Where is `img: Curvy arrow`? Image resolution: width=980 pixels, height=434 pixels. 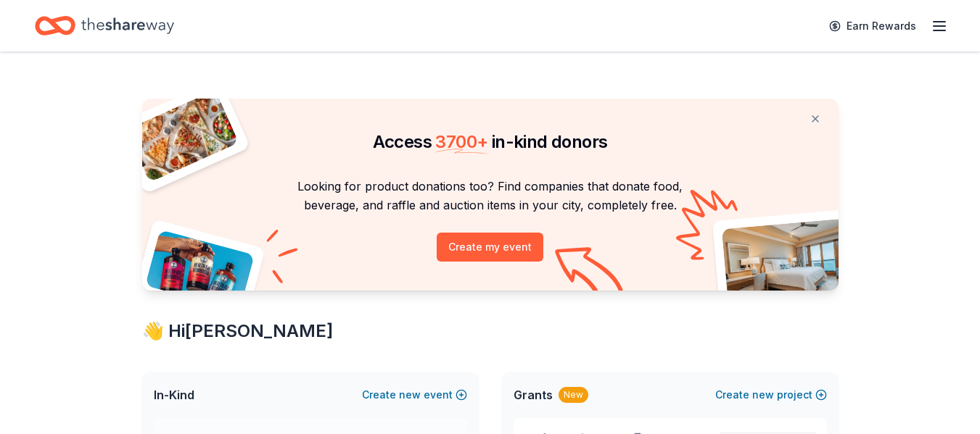
img: Curvy arrow is located at coordinates (591, 274).